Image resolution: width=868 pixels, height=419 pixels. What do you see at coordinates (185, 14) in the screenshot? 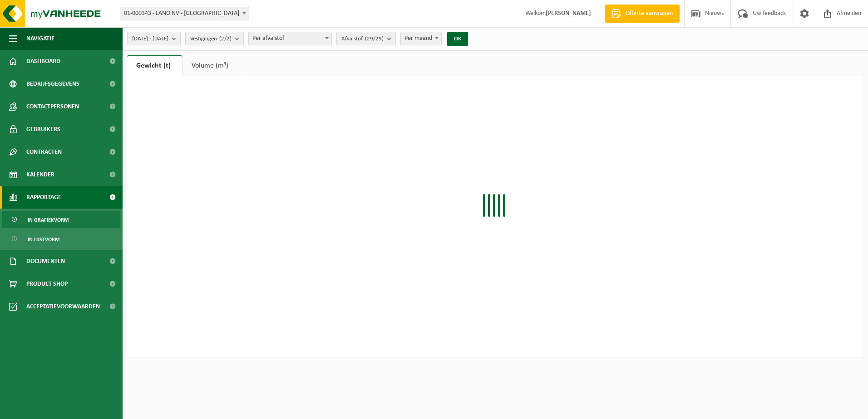
I see `span: 01-000343 - LANO NV - HARELBEKE` at bounding box center [185, 14].